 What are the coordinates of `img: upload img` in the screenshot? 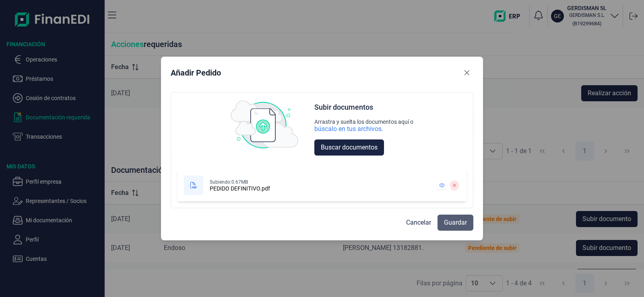 It's located at (264, 125).